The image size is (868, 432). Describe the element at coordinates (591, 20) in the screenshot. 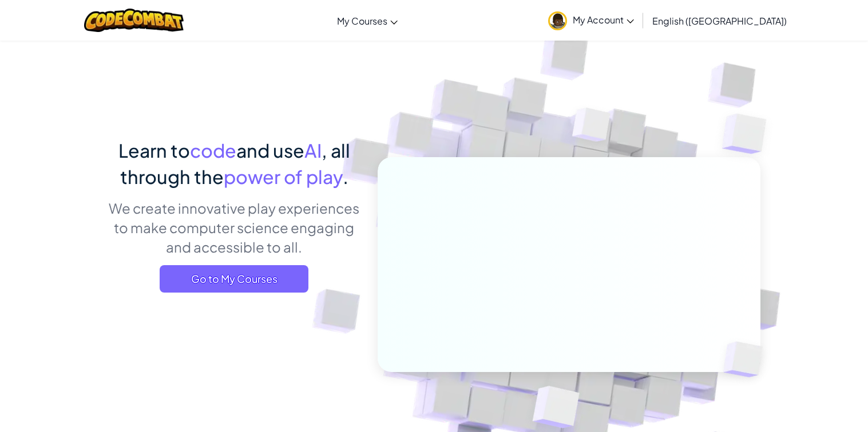

I see `a: My Account` at that location.